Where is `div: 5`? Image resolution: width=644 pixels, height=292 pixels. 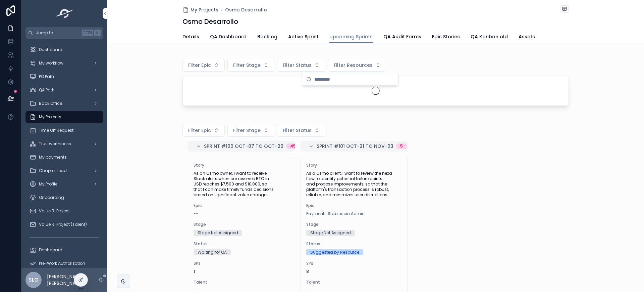 div: 5 is located at coordinates (402, 146).